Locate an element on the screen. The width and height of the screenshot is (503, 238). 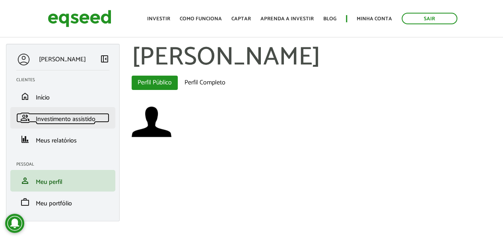
span: work is located at coordinates (25, 202).